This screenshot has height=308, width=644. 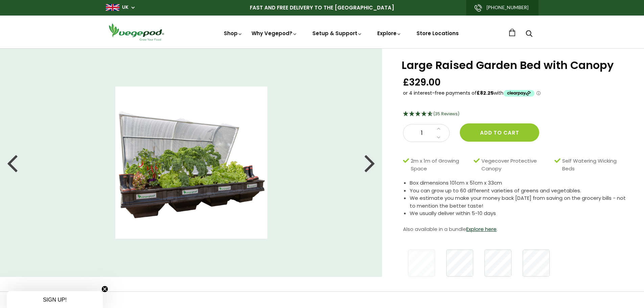 I want to click on a: Search, so click(x=529, y=34).